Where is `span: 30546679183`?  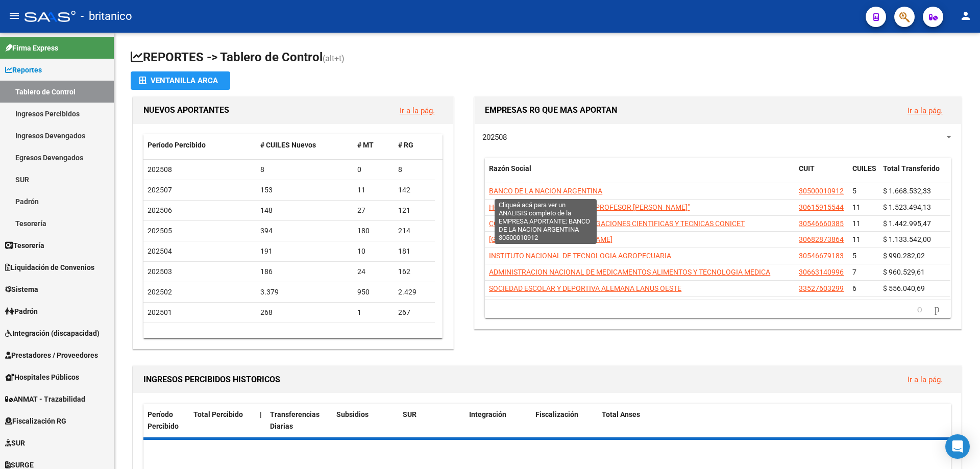
span: 30546679183 is located at coordinates (822, 255).